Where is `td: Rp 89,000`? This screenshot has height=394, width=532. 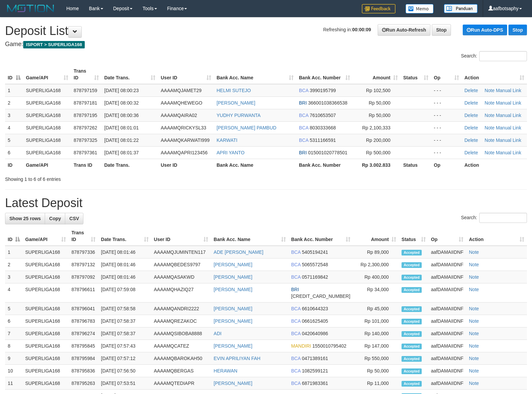
td: Rp 89,000 is located at coordinates (376, 252).